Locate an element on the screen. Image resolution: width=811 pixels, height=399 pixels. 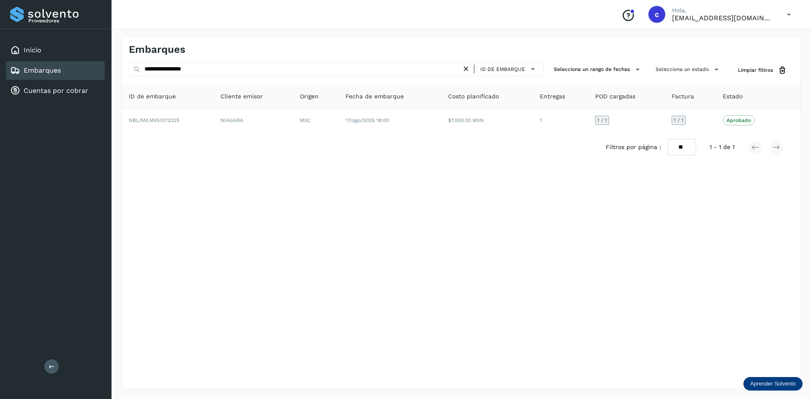
button: Selecciona un rango de fechas is located at coordinates (598, 69).